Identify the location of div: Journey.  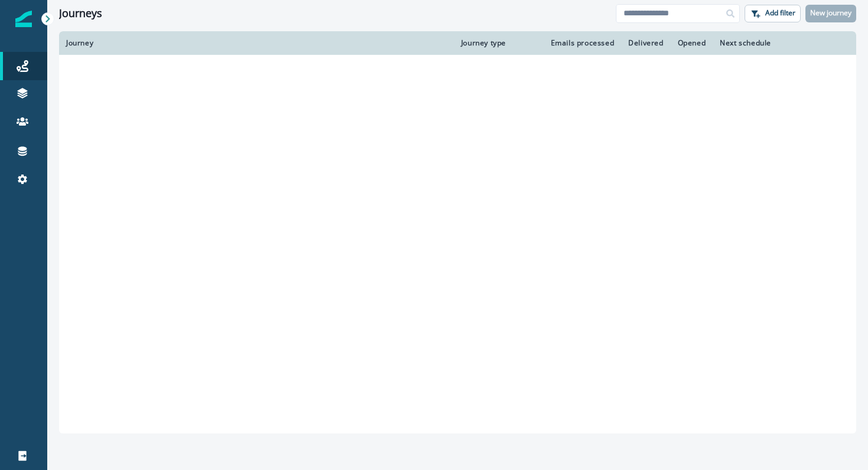
(256, 43).